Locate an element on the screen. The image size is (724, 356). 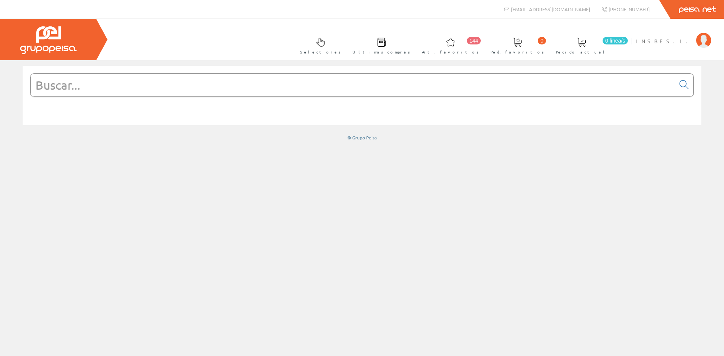
a: 144 Art. favoritos is located at coordinates (448, 45).